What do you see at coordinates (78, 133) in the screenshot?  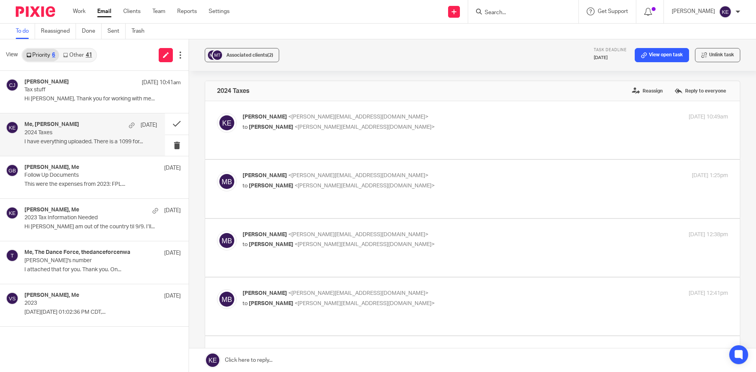 I see `p: 2024 Taxes` at bounding box center [78, 133].